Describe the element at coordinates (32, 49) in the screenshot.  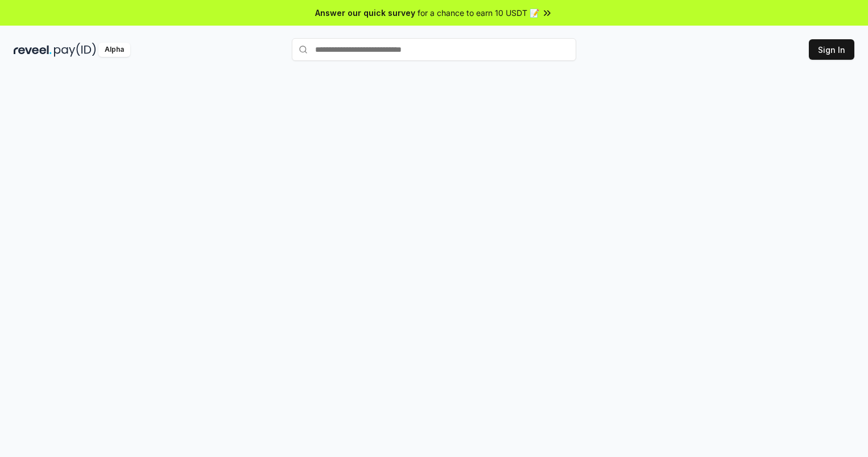
I see `img: reveel_dark` at that location.